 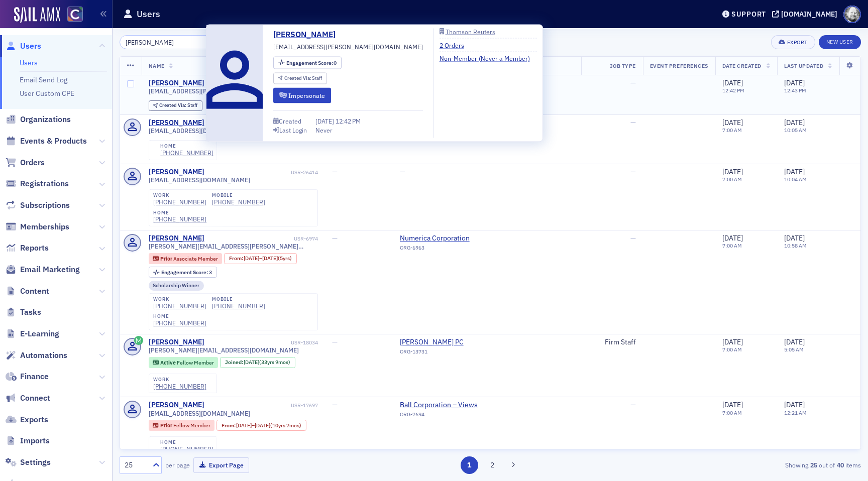 What do you see at coordinates (840, 465) in the screenshot?
I see `strong: 40` at bounding box center [840, 465].